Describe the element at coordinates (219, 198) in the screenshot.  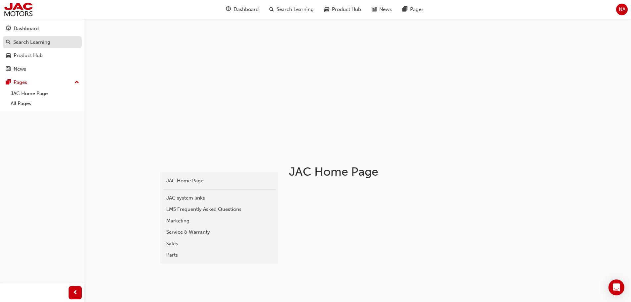
I see `a: JAC system links` at that location.